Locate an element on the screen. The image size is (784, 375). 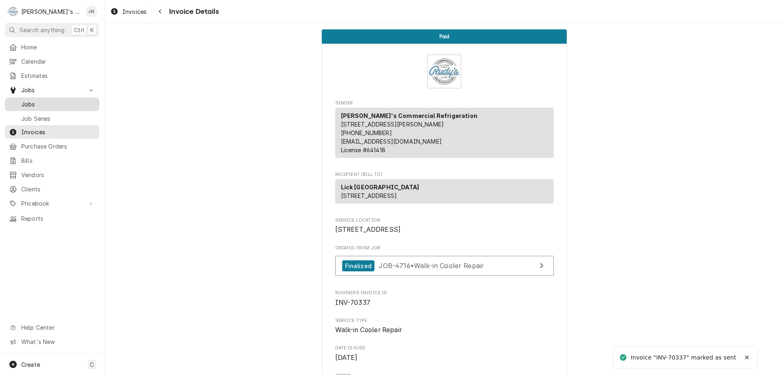
span: Vendors is located at coordinates (58, 175).